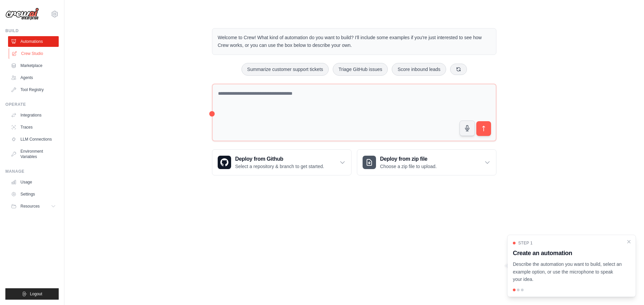 This screenshot has width=644, height=305. I want to click on a: Settings, so click(33, 194).